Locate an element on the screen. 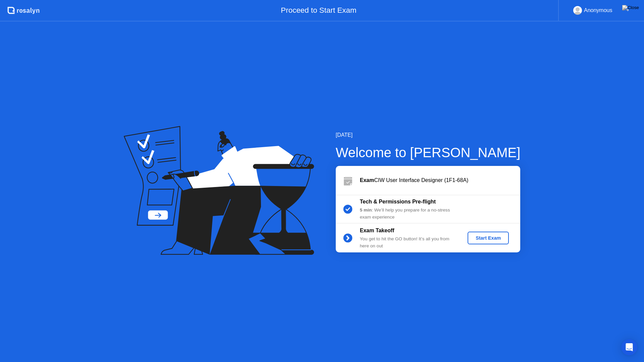  div: Open Intercom Messenger is located at coordinates (629, 347).